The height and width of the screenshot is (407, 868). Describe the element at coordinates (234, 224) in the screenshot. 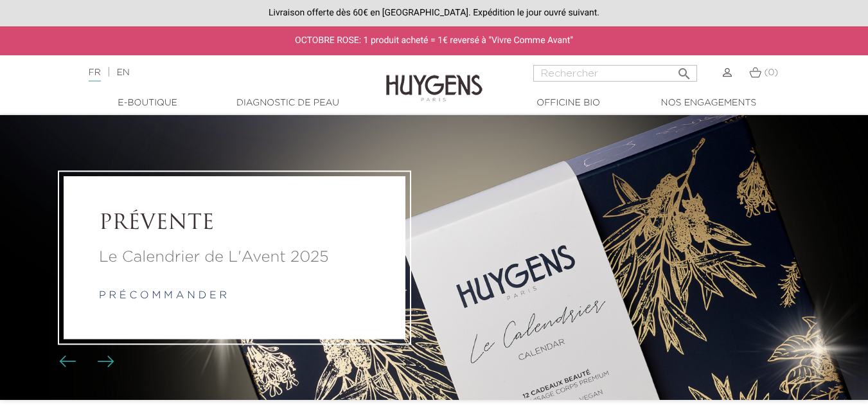

I see `a: PRÉVENTE` at that location.